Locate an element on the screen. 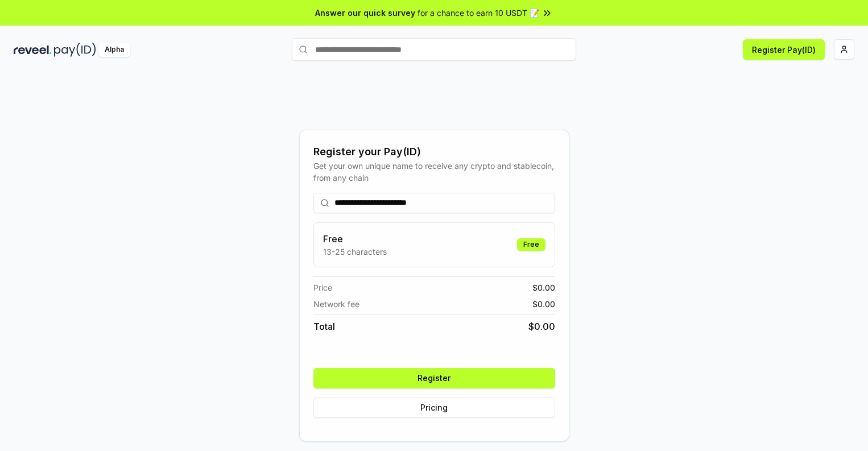  div: Free is located at coordinates (531, 245).